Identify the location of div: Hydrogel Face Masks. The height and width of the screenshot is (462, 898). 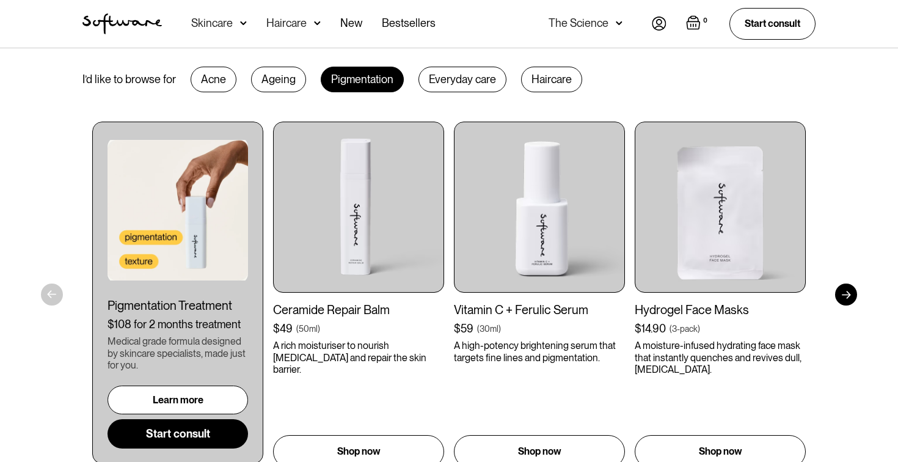
(720, 310).